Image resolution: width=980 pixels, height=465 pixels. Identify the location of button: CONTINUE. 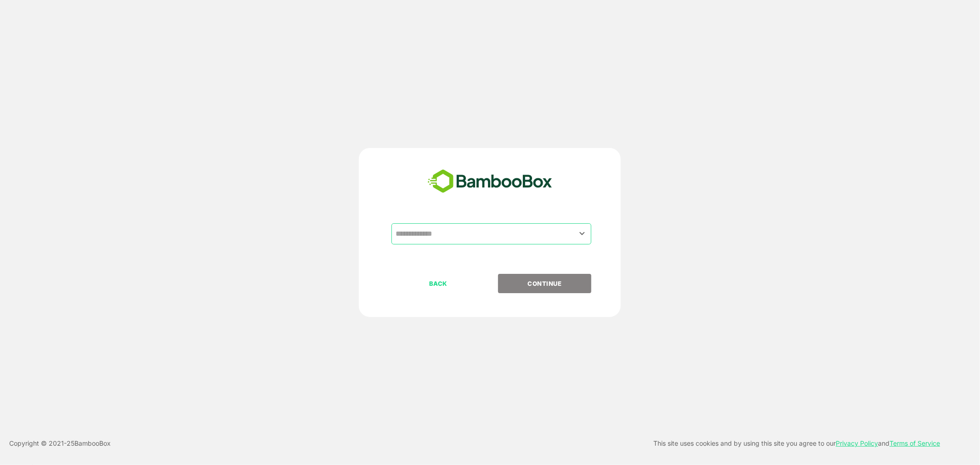
(545, 284).